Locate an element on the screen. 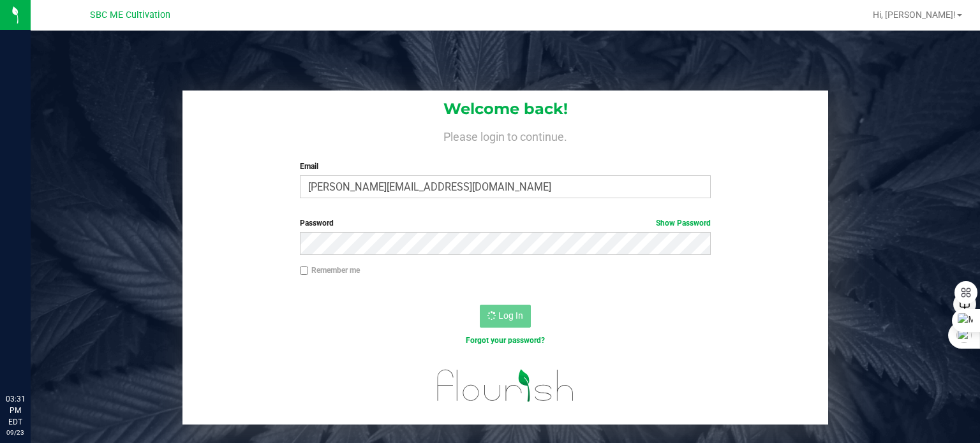 The height and width of the screenshot is (443, 980). button: Log In is located at coordinates (505, 316).